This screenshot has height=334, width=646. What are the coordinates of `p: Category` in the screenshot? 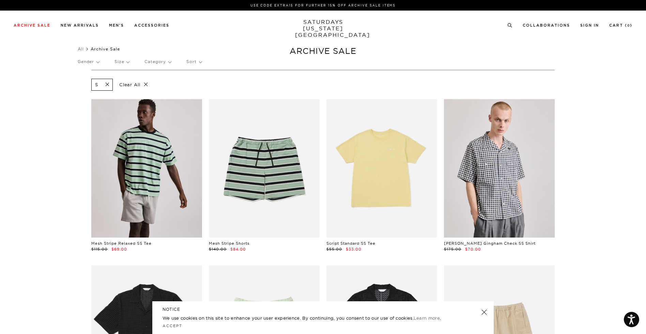 It's located at (158, 62).